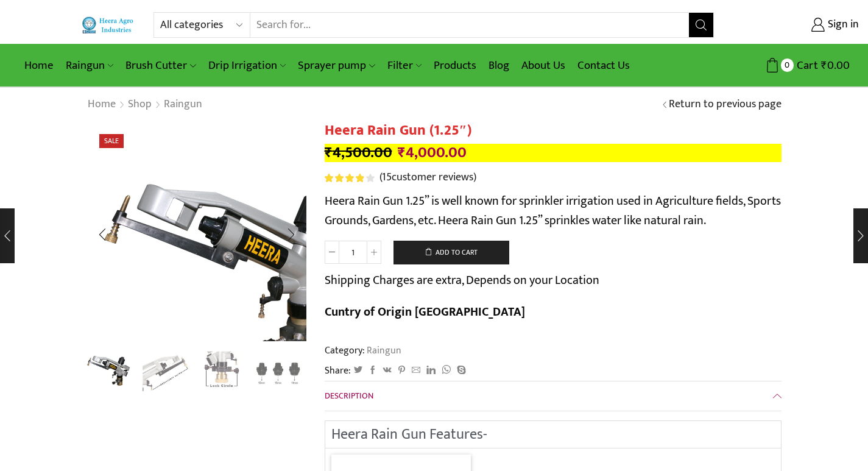 Image resolution: width=868 pixels, height=471 pixels. Describe the element at coordinates (352, 252) in the screenshot. I see `input: Product quantity` at that location.